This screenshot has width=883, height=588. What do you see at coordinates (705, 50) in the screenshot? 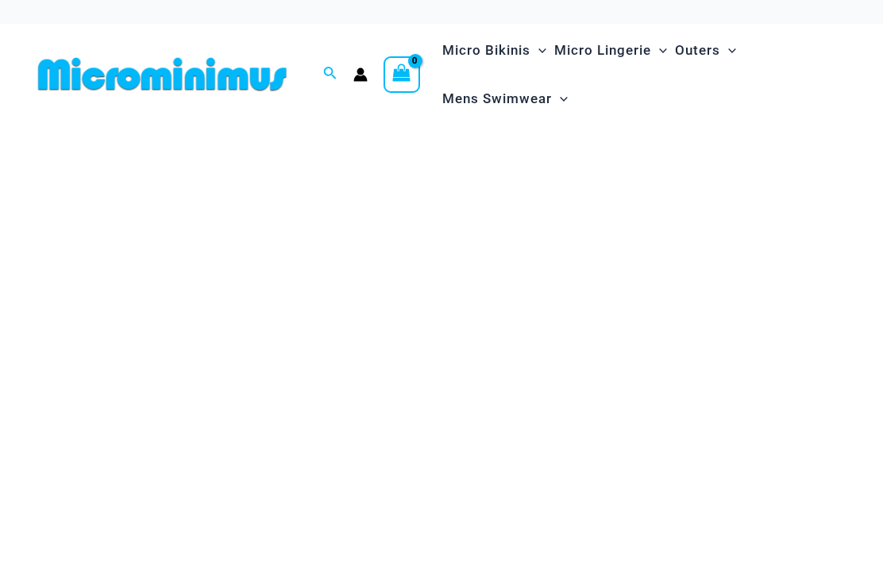
I see `a: OutersMenu ToggleMenu Toggle` at bounding box center [705, 50].